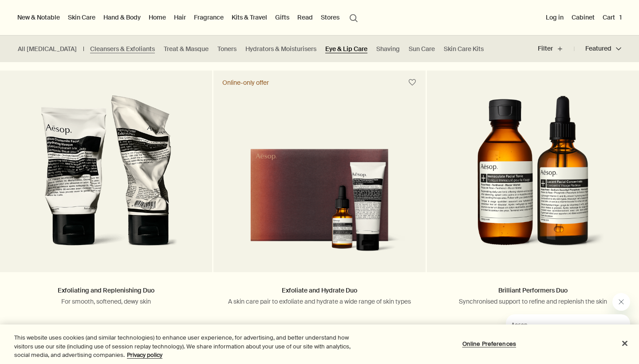 The width and height of the screenshot is (639, 364). I want to click on button: Filter, so click(556, 49).